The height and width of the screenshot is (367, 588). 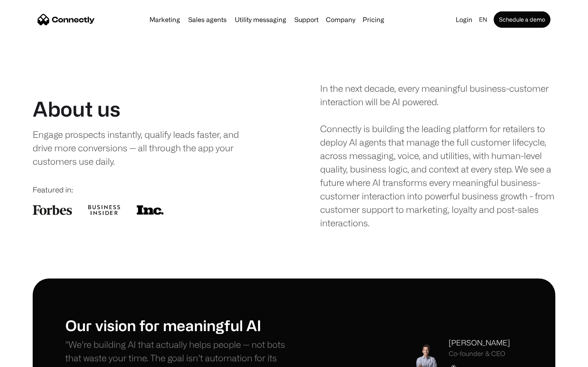 What do you see at coordinates (180, 325) in the screenshot?
I see `h1: Our vision for meaningful AI` at bounding box center [180, 325].